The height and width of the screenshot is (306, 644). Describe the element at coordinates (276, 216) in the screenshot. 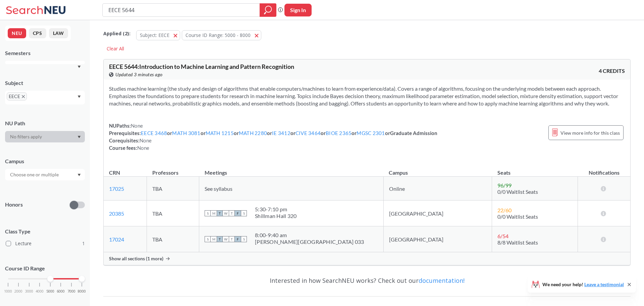

I see `div: Shillman Hall 320` at that location.